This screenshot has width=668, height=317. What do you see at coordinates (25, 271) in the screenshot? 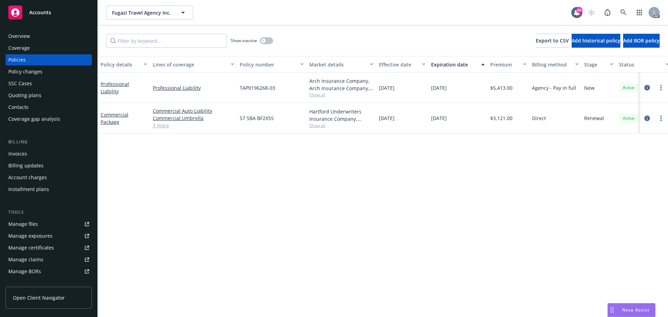
I see `div: Manage BORs` at bounding box center [25, 271].